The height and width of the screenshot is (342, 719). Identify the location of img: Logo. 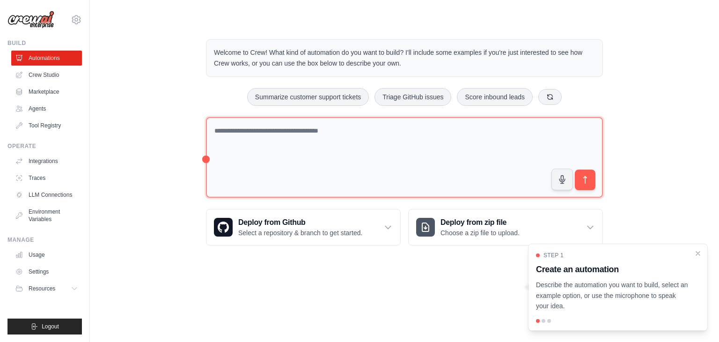
(31, 20).